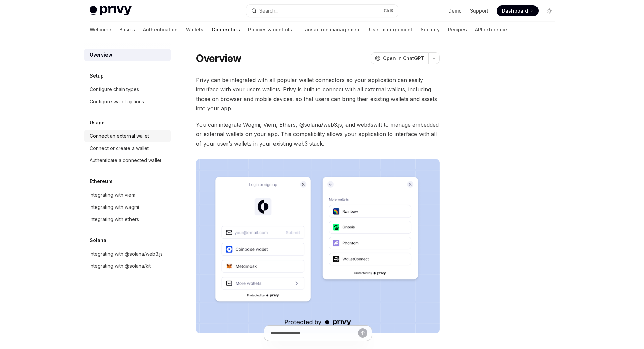  I want to click on a: Overview, so click(127, 55).